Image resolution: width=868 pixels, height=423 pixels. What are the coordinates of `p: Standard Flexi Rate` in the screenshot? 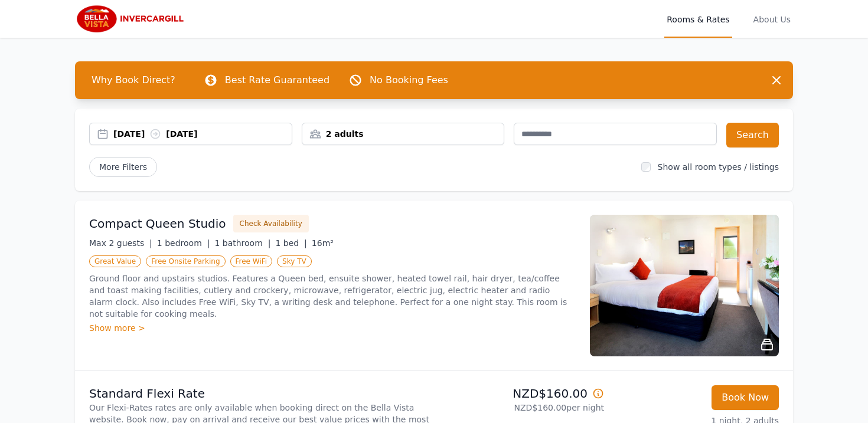 It's located at (259, 394).